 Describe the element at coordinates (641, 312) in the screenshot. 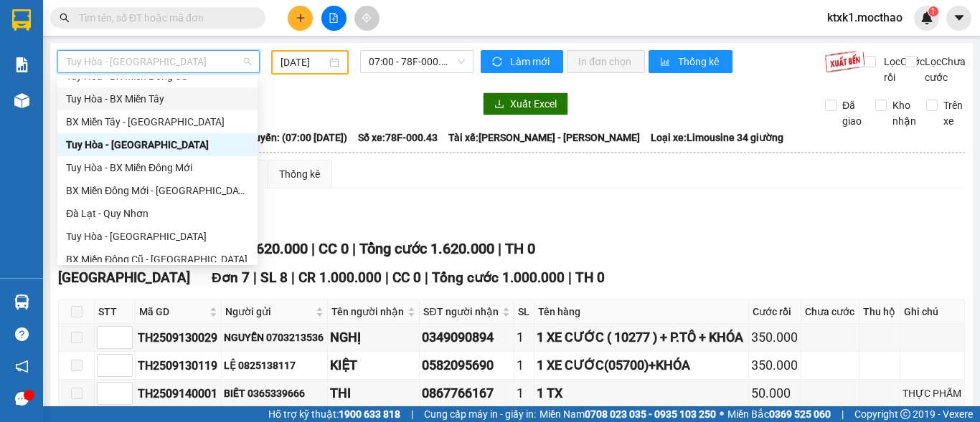

I see `th: Tên hàng` at that location.